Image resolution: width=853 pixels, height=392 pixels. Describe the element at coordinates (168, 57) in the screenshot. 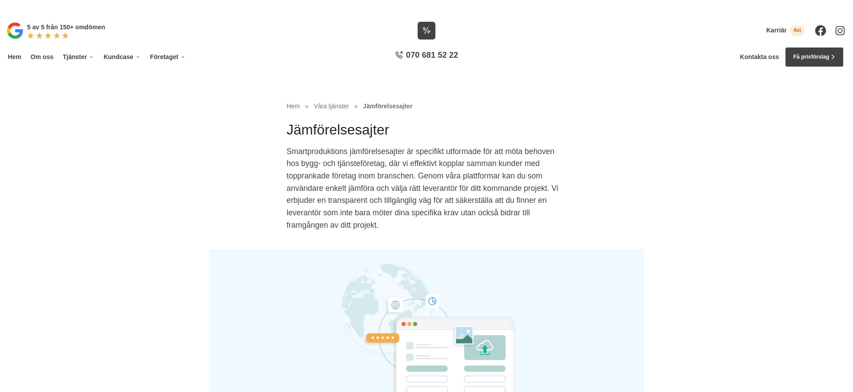

I see `a: Företaget` at that location.